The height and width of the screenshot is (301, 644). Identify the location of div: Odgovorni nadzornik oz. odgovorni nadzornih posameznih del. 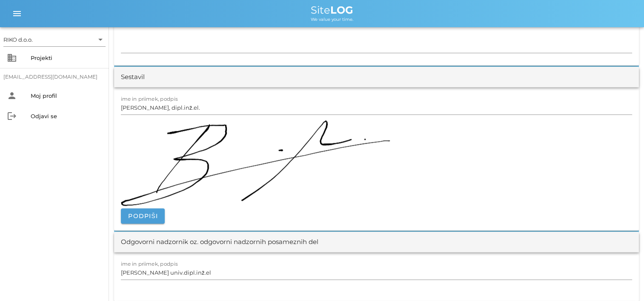
(220, 242).